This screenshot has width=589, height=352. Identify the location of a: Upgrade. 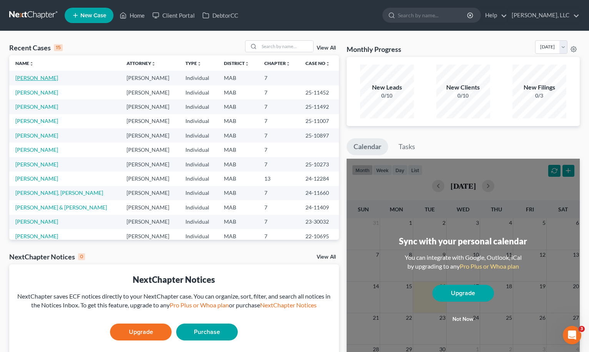
(463, 294).